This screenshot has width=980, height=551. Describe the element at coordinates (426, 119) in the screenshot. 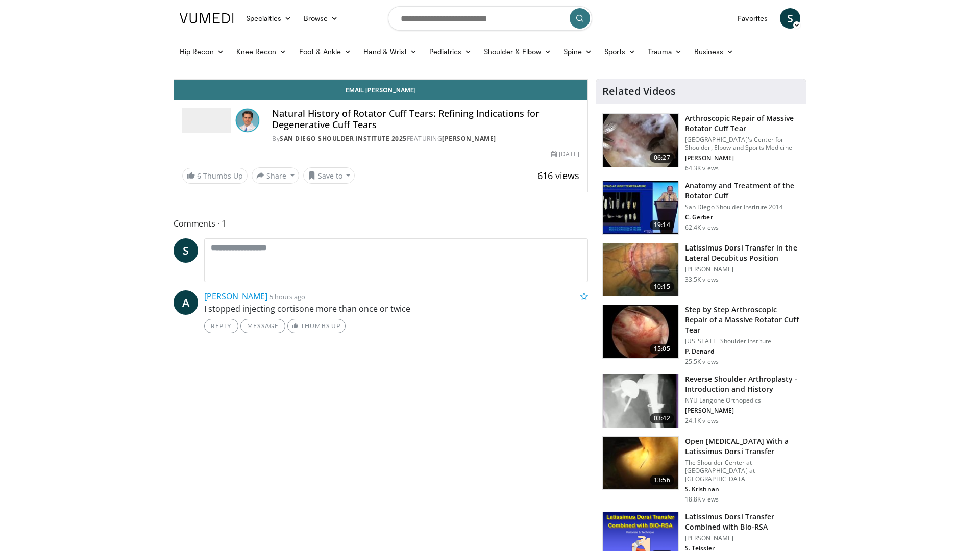

I see `h4: Natural History of Rotator Cuff Tears: Refining Indications for Degenerative Cuff Tears` at that location.